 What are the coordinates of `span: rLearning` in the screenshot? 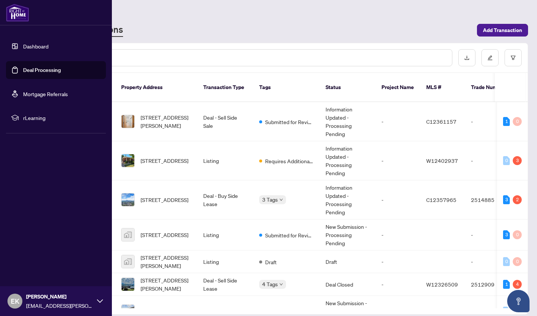 It's located at (62, 118).